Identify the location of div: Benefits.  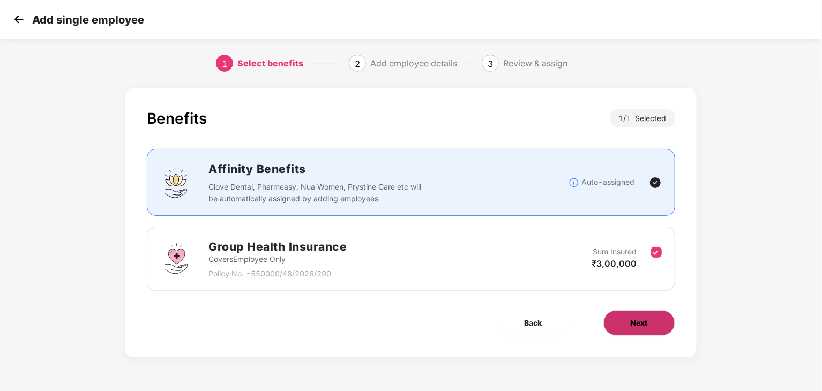
(177, 118).